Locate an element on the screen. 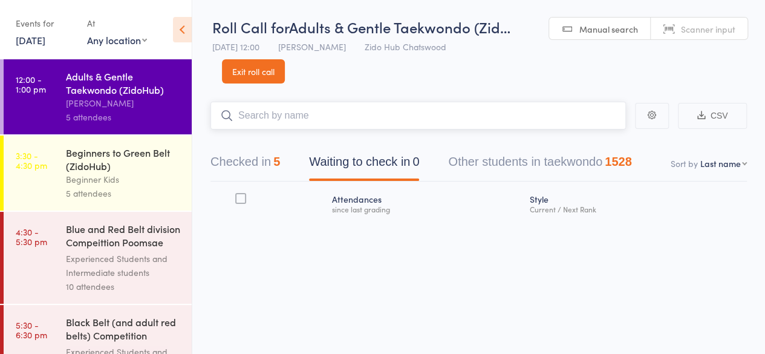 This screenshot has height=354, width=765. button: Other students in taekwondo1528 is located at coordinates (539, 165).